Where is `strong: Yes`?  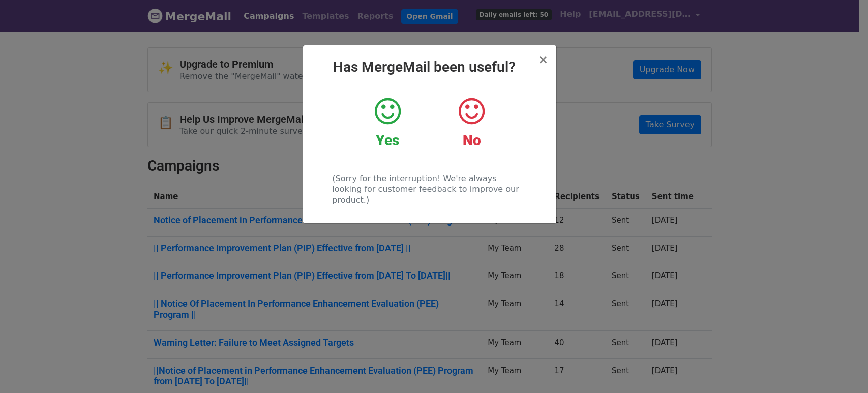
strong: Yes is located at coordinates (388, 140).